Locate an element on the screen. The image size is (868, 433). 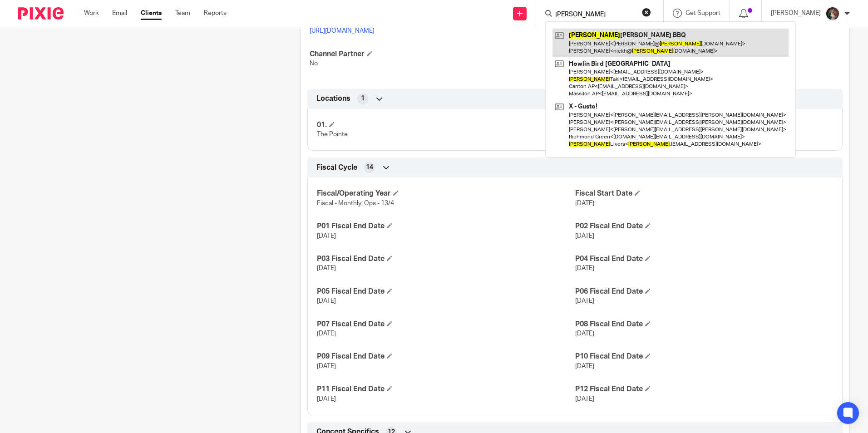
span: Get Support is located at coordinates (703, 13).